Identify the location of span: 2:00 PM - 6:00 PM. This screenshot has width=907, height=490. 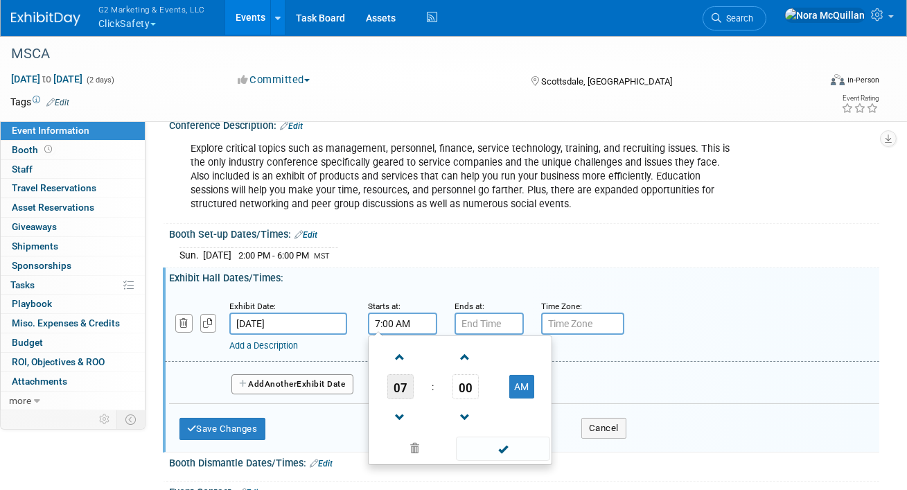
(274, 255).